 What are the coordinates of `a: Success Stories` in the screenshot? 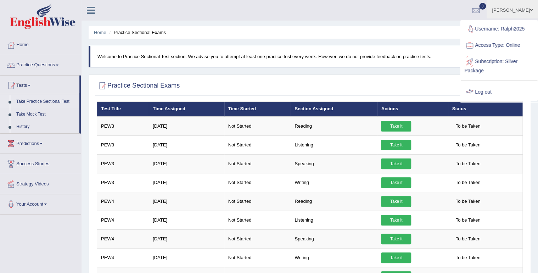 It's located at (41, 163).